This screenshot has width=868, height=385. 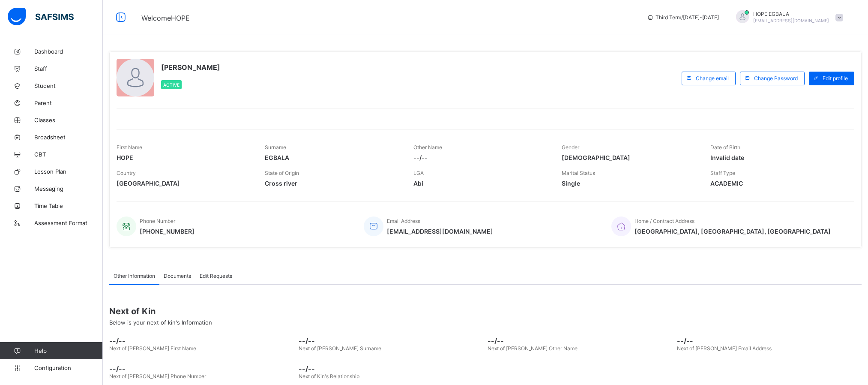 I want to click on span: Active, so click(x=171, y=85).